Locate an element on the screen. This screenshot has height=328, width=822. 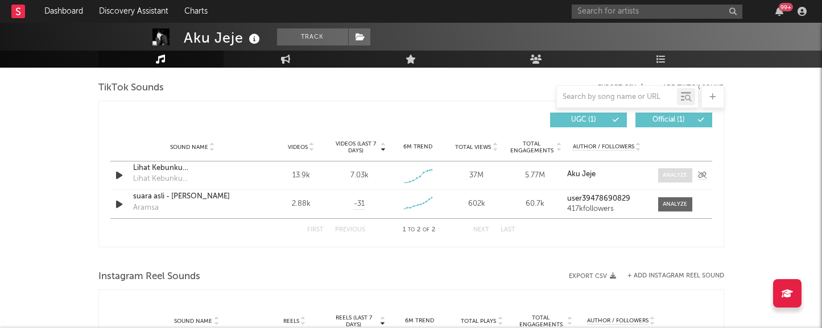
input: Search by song name or URL is located at coordinates (617, 97).